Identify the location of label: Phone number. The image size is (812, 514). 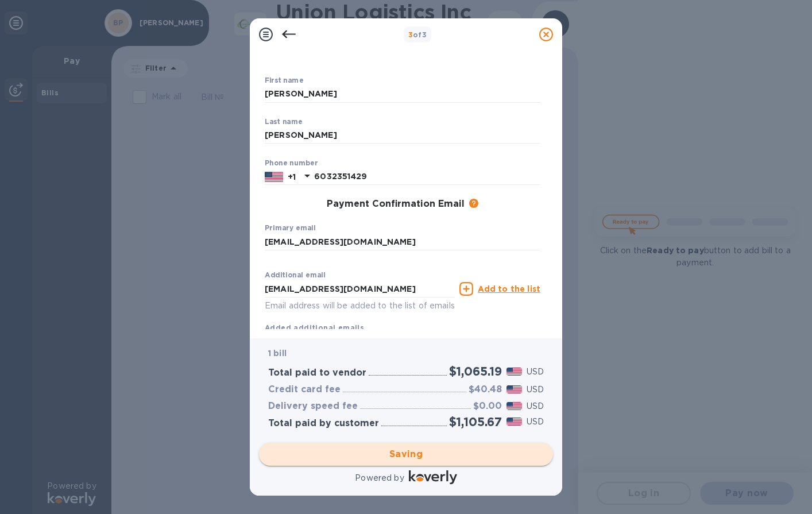
(291, 163).